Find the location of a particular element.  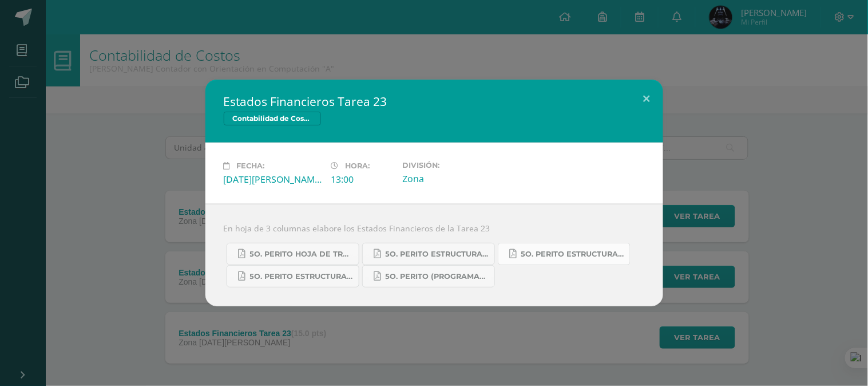

span: 5o. Perito (Programación).pdf is located at coordinates (437, 277).